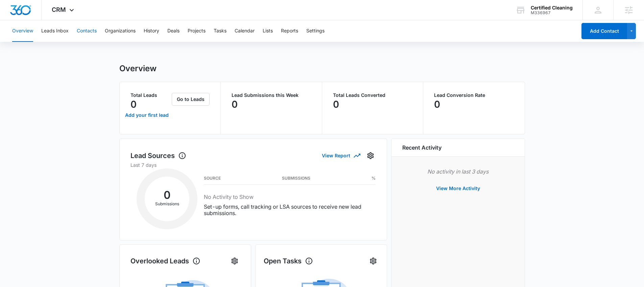 This screenshot has height=287, width=644. I want to click on img: tab_keywords_by_traffic_grey.svg, so click(70, 42).